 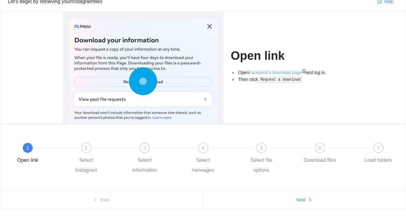 What do you see at coordinates (86, 165) in the screenshot?
I see `div: Select Instagram` at bounding box center [86, 165].